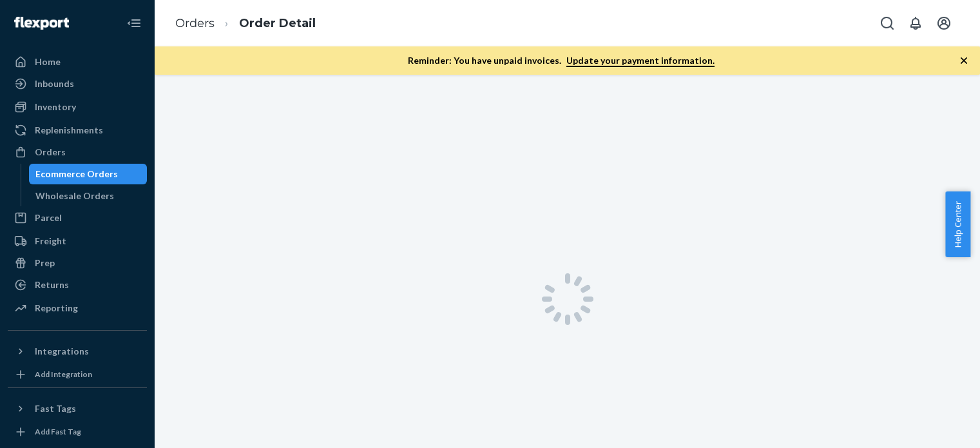 This screenshot has height=448, width=980. What do you see at coordinates (134, 23) in the screenshot?
I see `button: Close Navigation` at bounding box center [134, 23].